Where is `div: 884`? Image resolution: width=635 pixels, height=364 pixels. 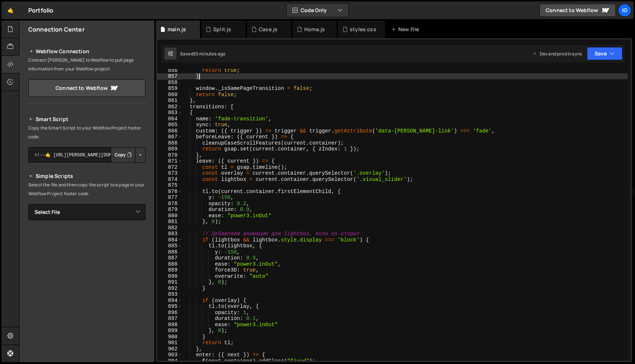
div: 884 is located at coordinates (170, 240).